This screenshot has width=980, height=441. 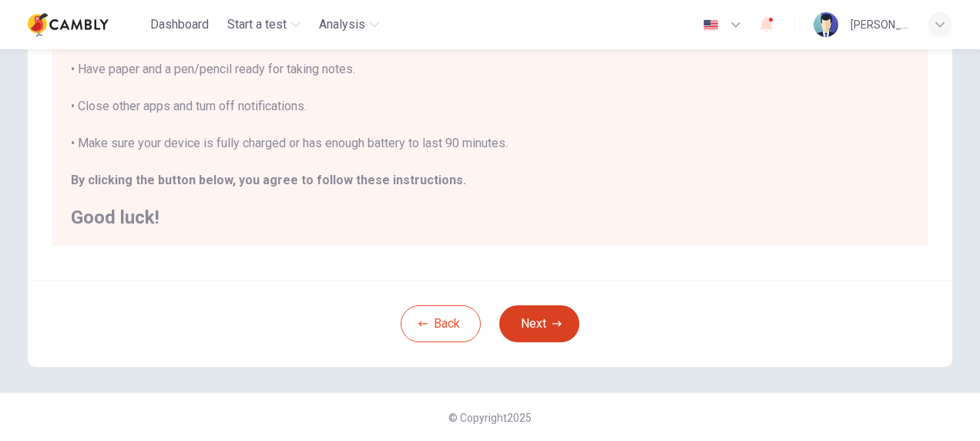 I want to click on button: Next, so click(x=539, y=323).